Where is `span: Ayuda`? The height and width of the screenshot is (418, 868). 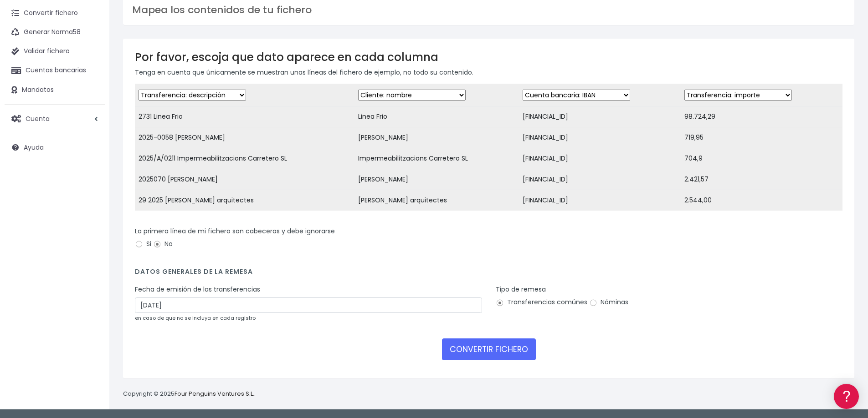
span: Ayuda is located at coordinates (34, 148).